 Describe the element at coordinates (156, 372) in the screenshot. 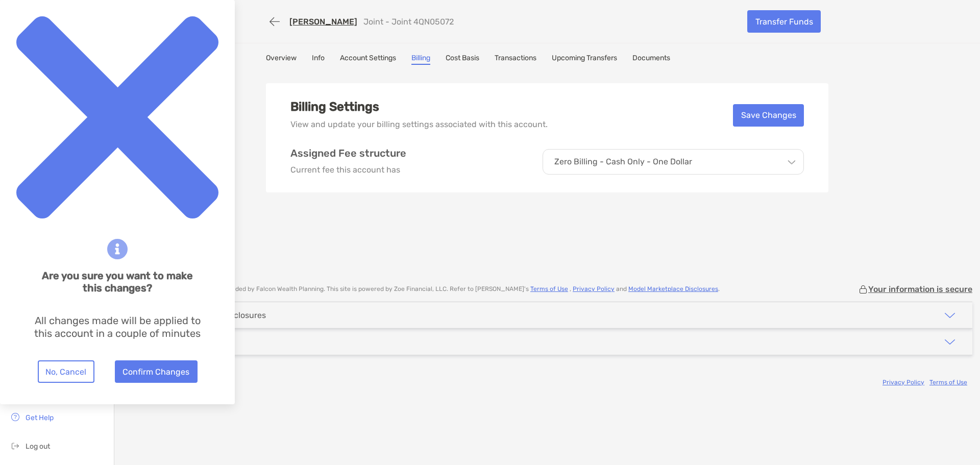

I see `button: Confirm Changes` at that location.